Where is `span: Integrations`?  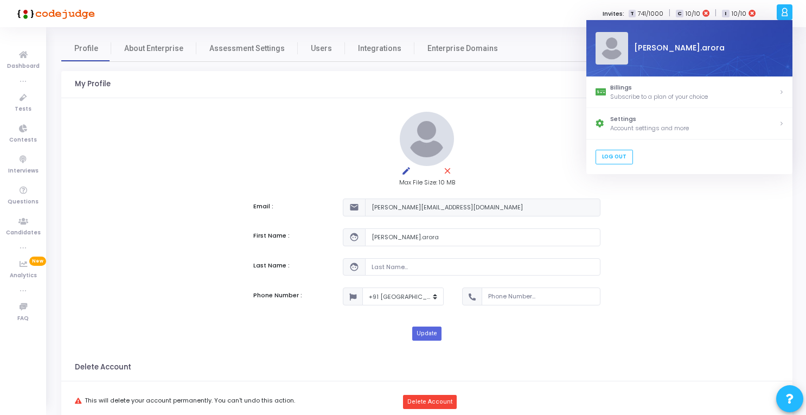 span: Integrations is located at coordinates (380, 48).